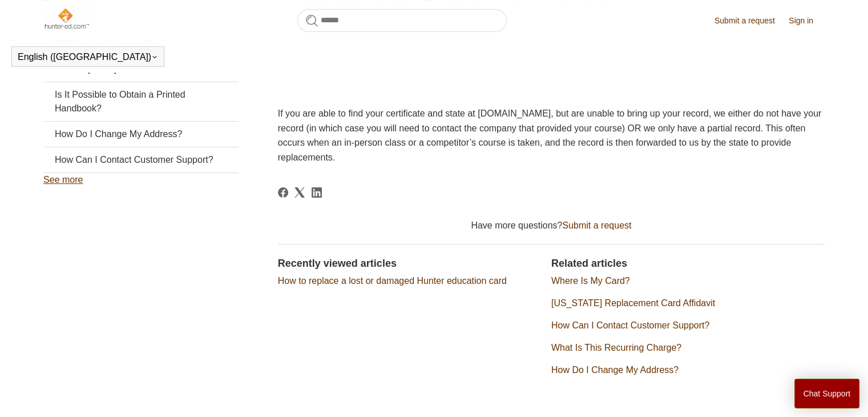 Image resolution: width=868 pixels, height=417 pixels. Describe the element at coordinates (590, 281) in the screenshot. I see `a: Where Is My Card?` at that location.